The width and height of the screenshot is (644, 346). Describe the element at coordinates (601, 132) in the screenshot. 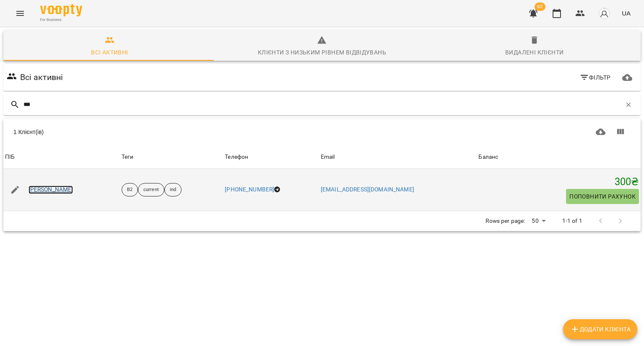

I see `button: Завантажити CSV` at that location.